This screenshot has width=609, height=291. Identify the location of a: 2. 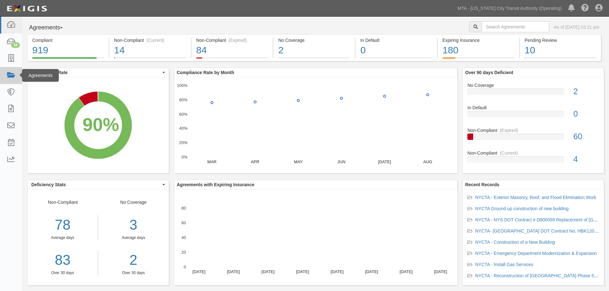
(133, 260).